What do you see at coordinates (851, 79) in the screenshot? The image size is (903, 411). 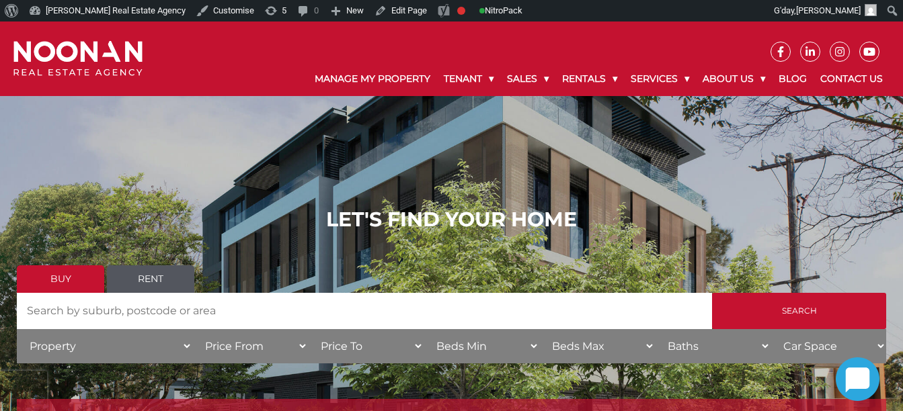 I see `a: Contact Us` at bounding box center [851, 79].